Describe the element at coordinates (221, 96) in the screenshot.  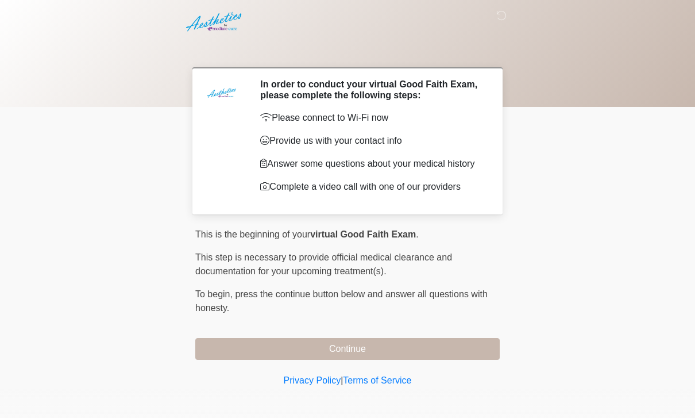
I see `img: Agent Avatar` at that location.